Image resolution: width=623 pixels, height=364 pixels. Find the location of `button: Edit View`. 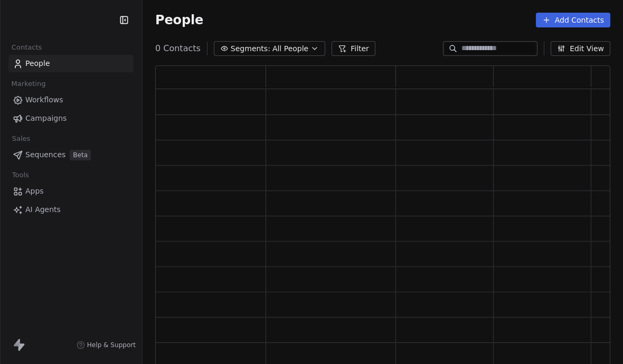

button: Edit View is located at coordinates (580, 49).